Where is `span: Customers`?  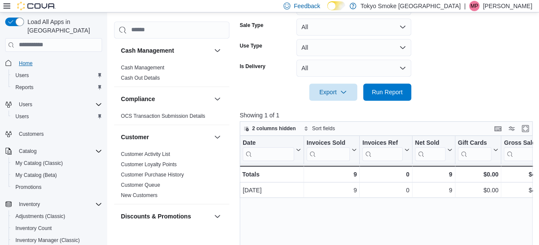
span: Customers is located at coordinates (31, 134).